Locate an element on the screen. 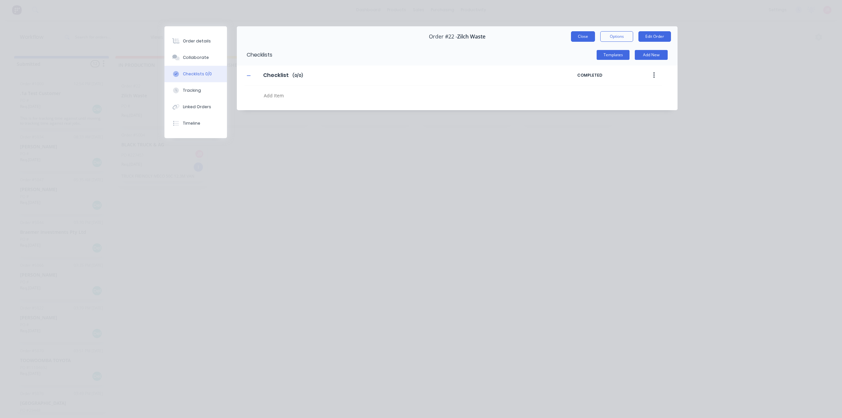 The image size is (842, 418). span: ( 0 / 0 ) is located at coordinates (298, 76).